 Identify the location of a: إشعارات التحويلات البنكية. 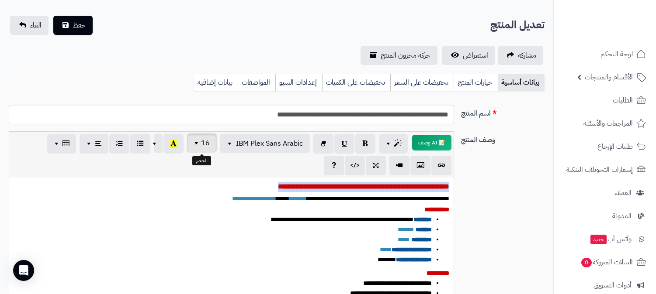
(605, 170).